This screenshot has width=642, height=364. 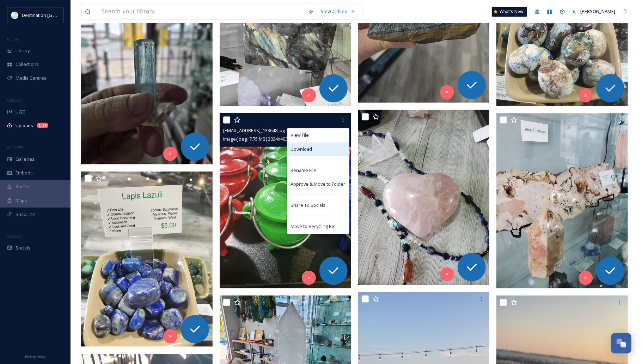 What do you see at coordinates (14, 100) in the screenshot?
I see `span: COLLECT` at bounding box center [14, 100].